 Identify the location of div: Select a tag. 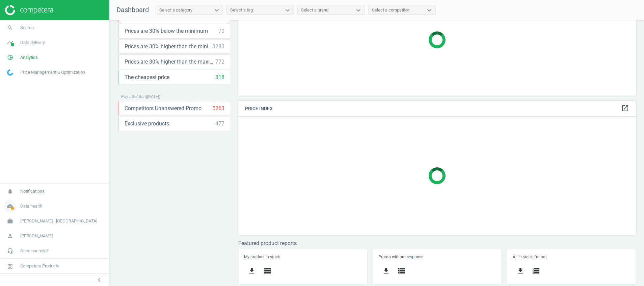
(241, 10).